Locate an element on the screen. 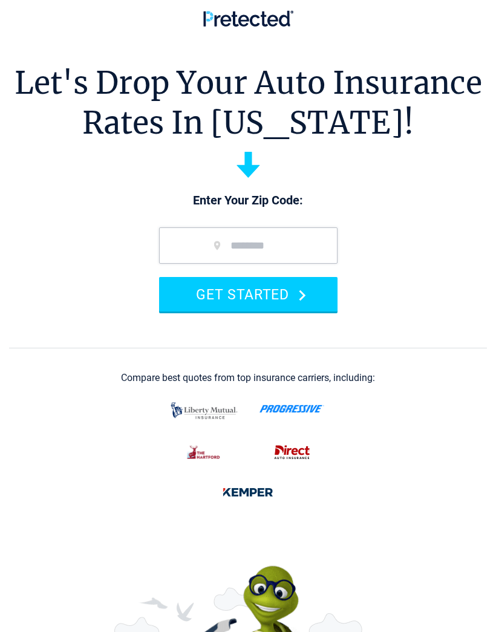 This screenshot has width=496, height=632. div: Compare best quotes from top insurance carriers, including: is located at coordinates (248, 378).